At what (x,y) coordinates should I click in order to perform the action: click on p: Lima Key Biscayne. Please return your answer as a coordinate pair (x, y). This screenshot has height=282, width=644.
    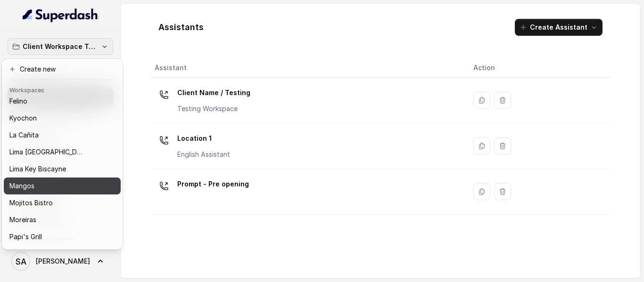
    Looking at the image, I should click on (38, 169).